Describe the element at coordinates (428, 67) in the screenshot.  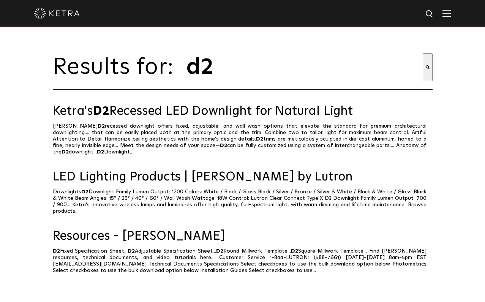
I see `button: Search` at that location.